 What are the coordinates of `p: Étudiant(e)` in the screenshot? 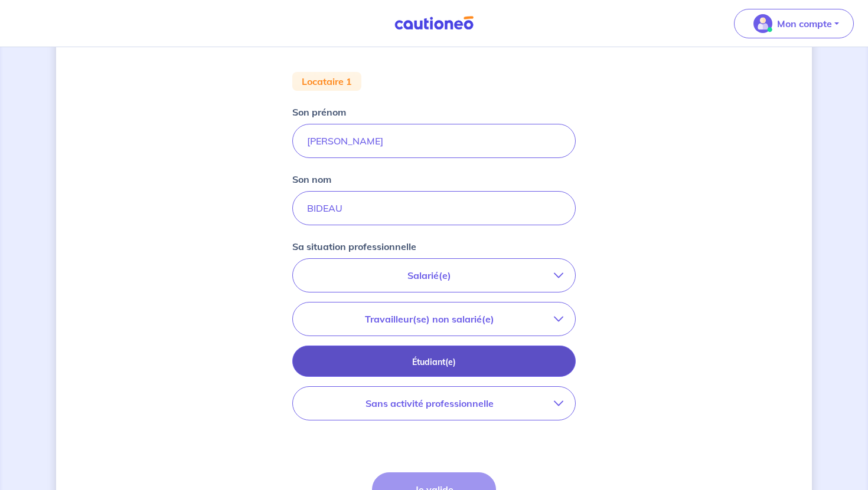 It's located at (434, 363).